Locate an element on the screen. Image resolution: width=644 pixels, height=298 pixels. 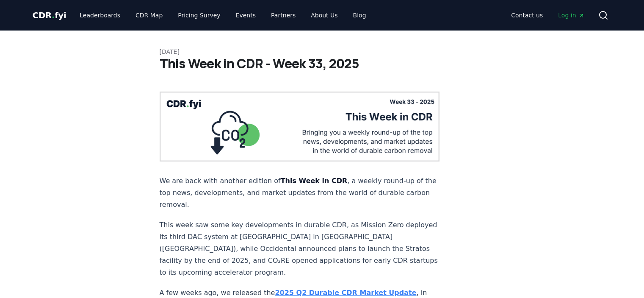
strong: This Week in CDR is located at coordinates (314, 180).